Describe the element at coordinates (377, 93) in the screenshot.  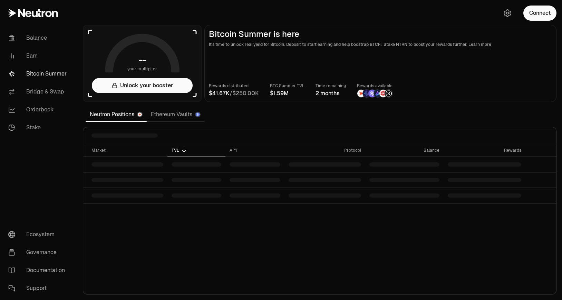
I see `img: Bedrock Diamonds` at that location.